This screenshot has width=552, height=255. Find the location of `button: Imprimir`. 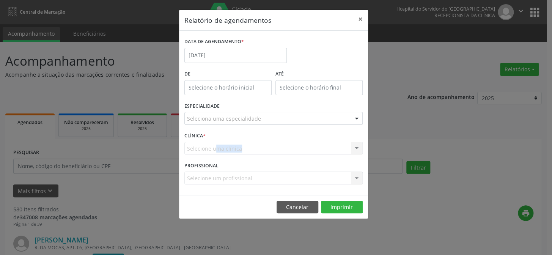

button: Imprimir is located at coordinates (342, 207).